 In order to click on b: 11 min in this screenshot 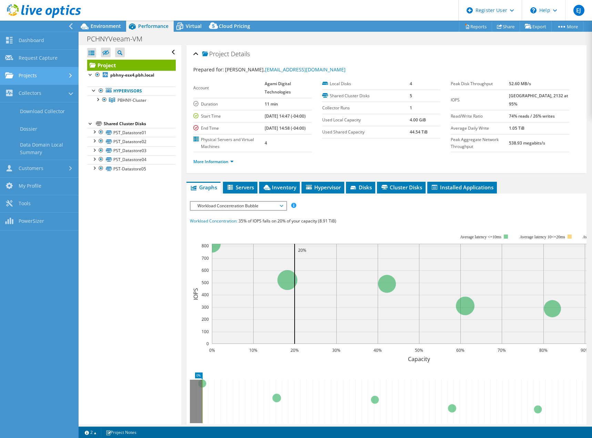, I will do `click(271, 104)`.